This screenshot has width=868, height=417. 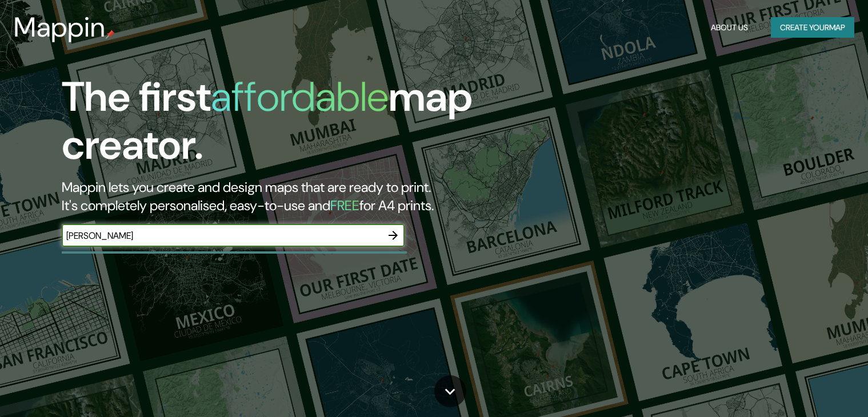 I want to click on button: Create yourmap, so click(x=812, y=28).